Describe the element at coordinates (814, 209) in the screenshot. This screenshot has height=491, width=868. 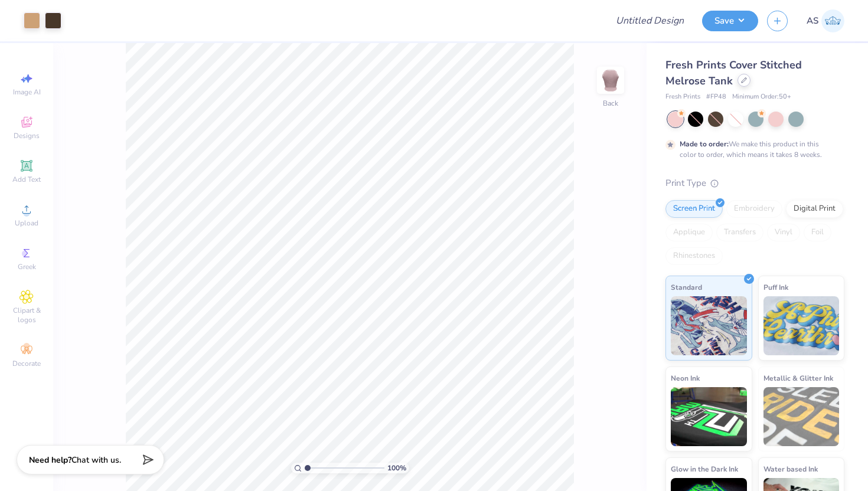
I see `div: Digital Print` at that location.